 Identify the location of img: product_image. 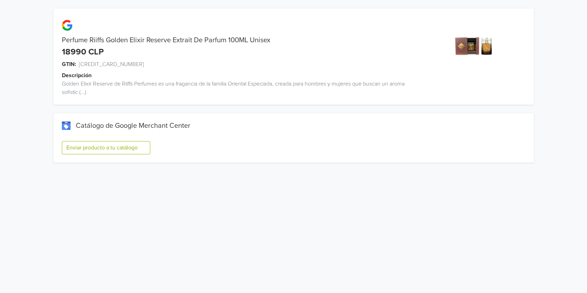
(474, 49).